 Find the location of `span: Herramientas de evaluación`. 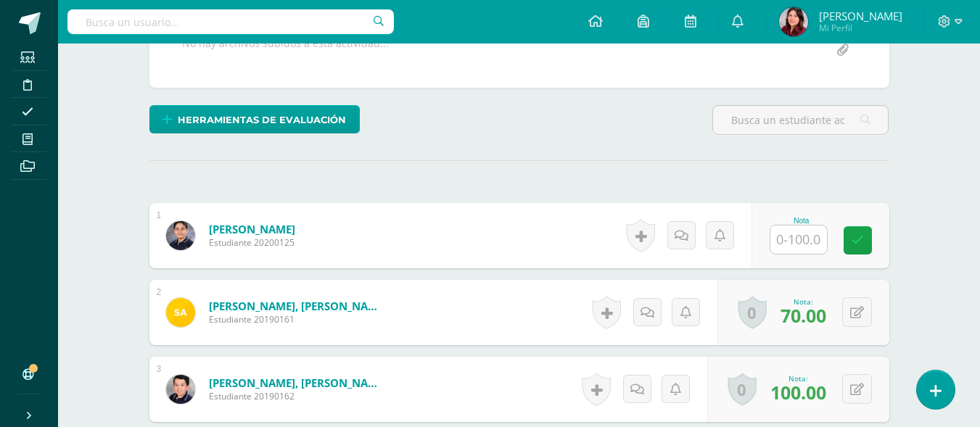

span: Herramientas de evaluación is located at coordinates (262, 120).